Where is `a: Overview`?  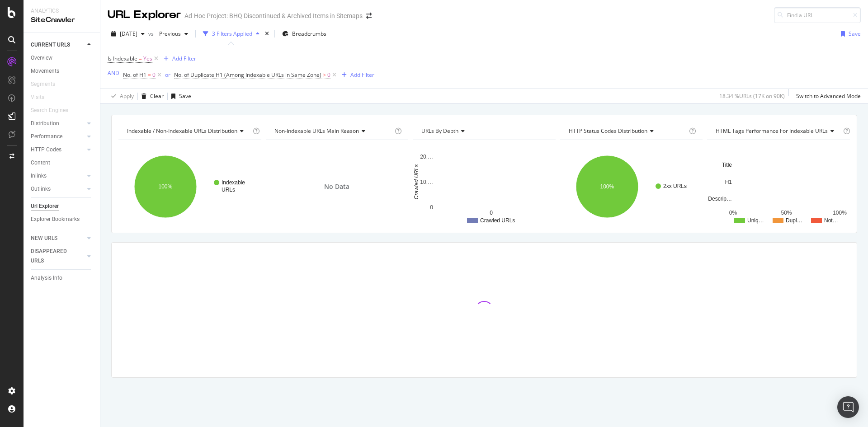 a: Overview is located at coordinates (62, 58).